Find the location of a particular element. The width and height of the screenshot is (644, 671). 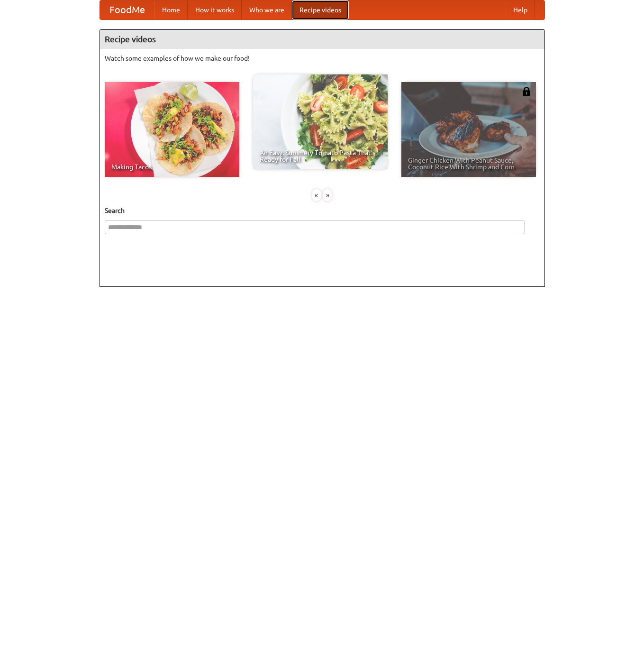

span: Making Tacos is located at coordinates (172, 167).